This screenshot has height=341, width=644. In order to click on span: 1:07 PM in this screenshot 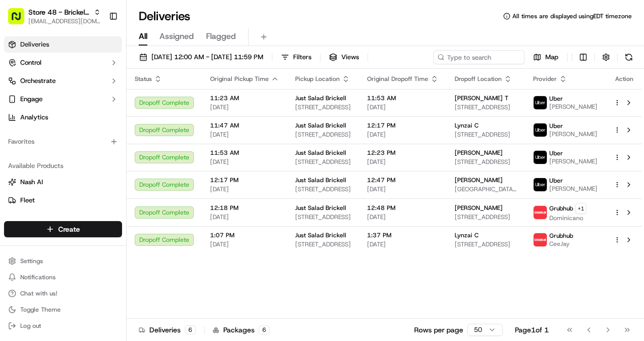, I will do `click(244, 235)`.